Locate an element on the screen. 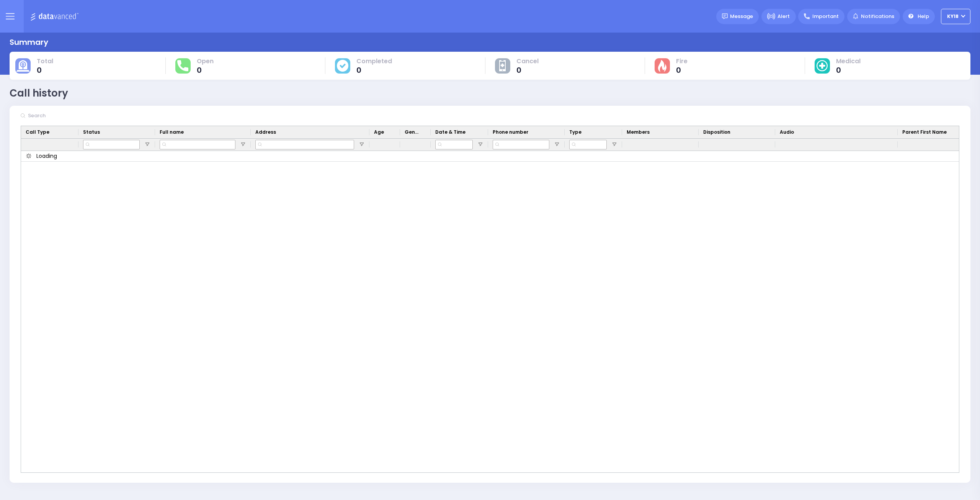 This screenshot has height=500, width=980. span: Alert is located at coordinates (784, 16).